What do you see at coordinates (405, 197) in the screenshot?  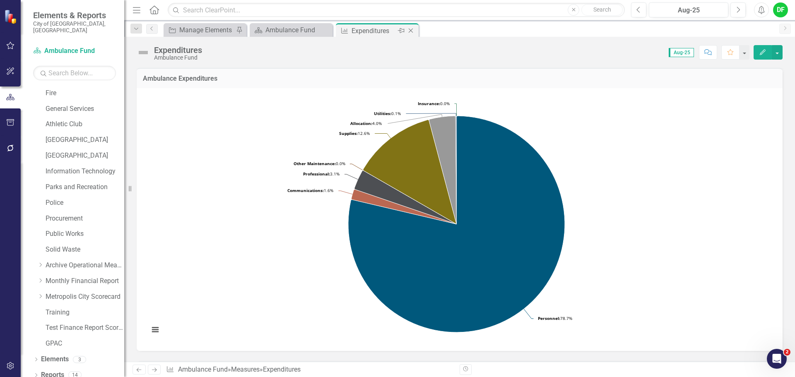 I see `path: Professional, 12,517.` at bounding box center [405, 197].